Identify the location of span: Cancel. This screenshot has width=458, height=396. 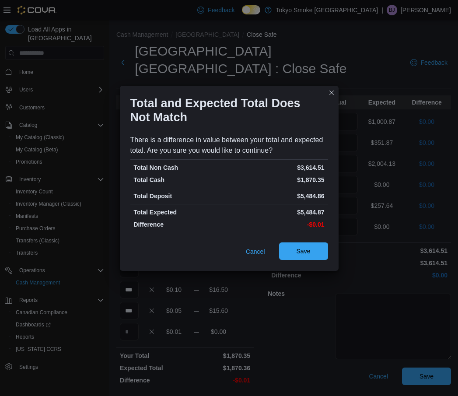
(255, 251).